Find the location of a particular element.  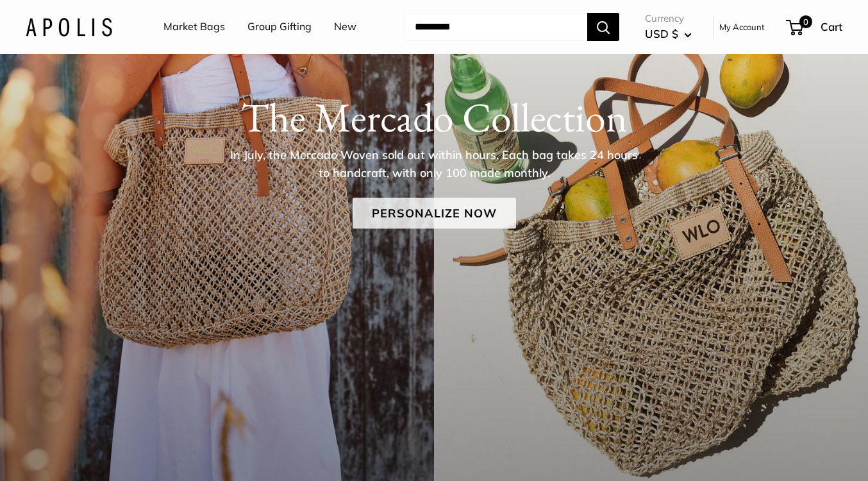

span: USD $ is located at coordinates (661, 33).